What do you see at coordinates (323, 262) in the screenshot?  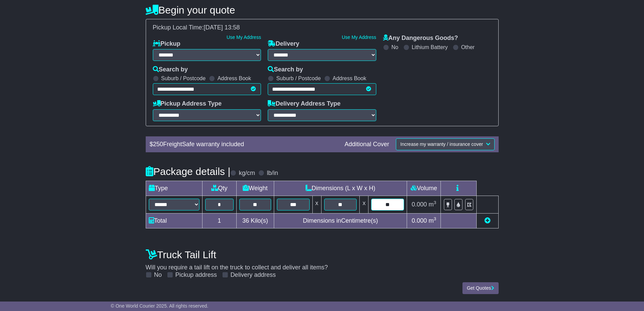 I see `div: Will you require a tail lift on the truck to collect and deliver all items?` at bounding box center [323, 262].